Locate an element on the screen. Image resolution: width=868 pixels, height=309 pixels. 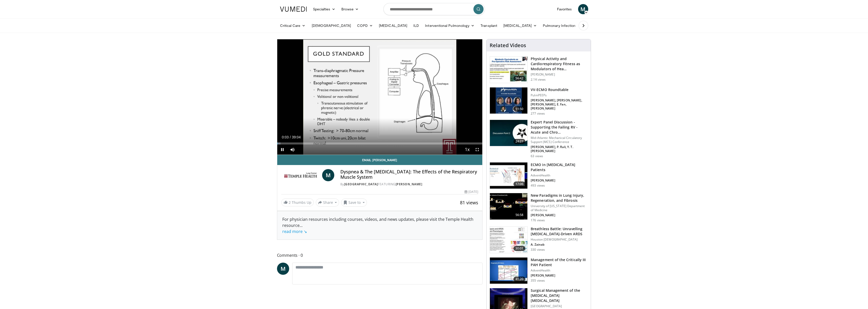
button: Pause is located at coordinates (282, 149).